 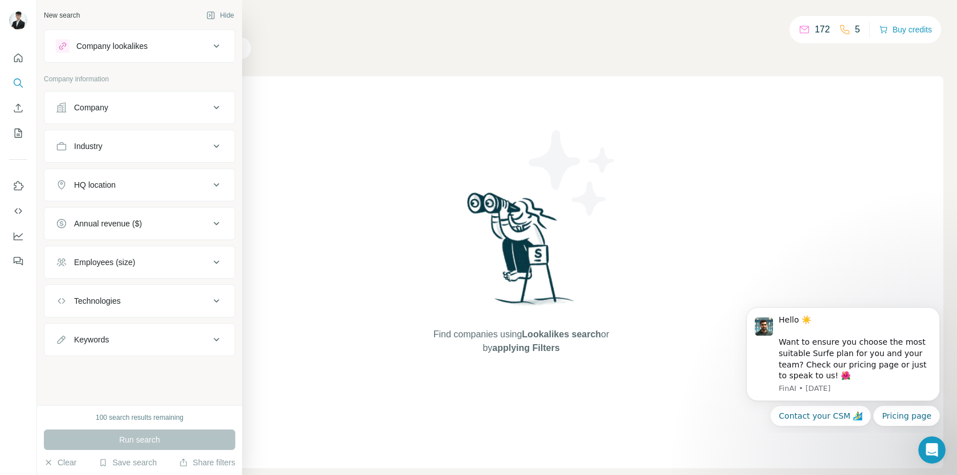 What do you see at coordinates (112, 46) in the screenshot?
I see `div: Company lookalikes` at bounding box center [112, 46].